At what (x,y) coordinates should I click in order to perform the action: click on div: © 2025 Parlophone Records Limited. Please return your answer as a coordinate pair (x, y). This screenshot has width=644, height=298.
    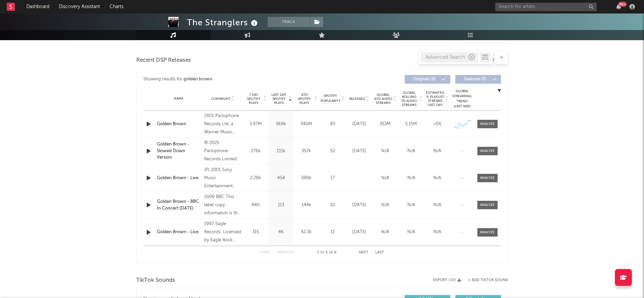
    Looking at the image, I should click on (222, 151).